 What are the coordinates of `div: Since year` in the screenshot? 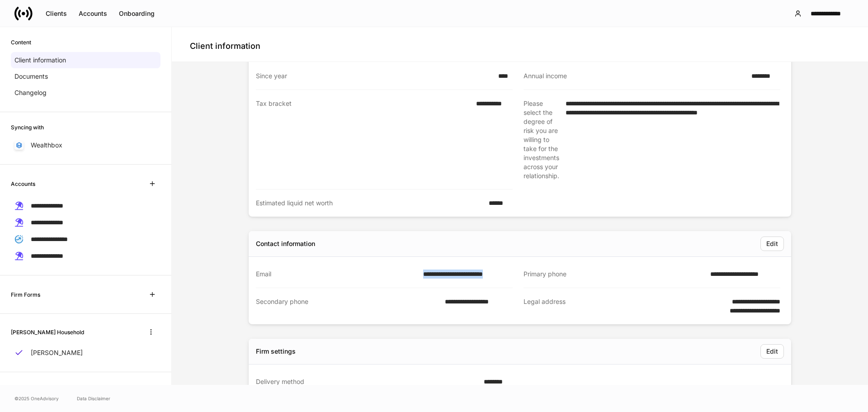 It's located at (374, 76).